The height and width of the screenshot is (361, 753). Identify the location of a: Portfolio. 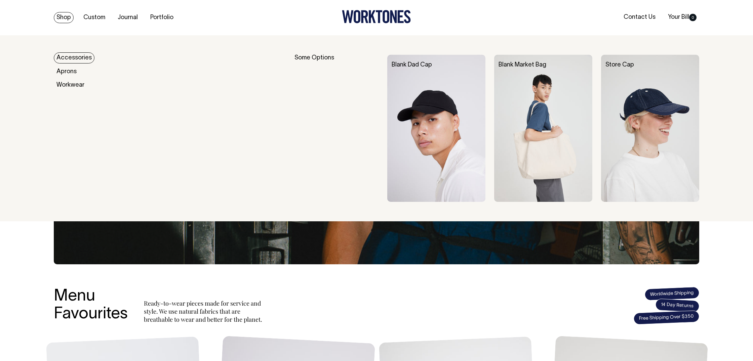
(162, 17).